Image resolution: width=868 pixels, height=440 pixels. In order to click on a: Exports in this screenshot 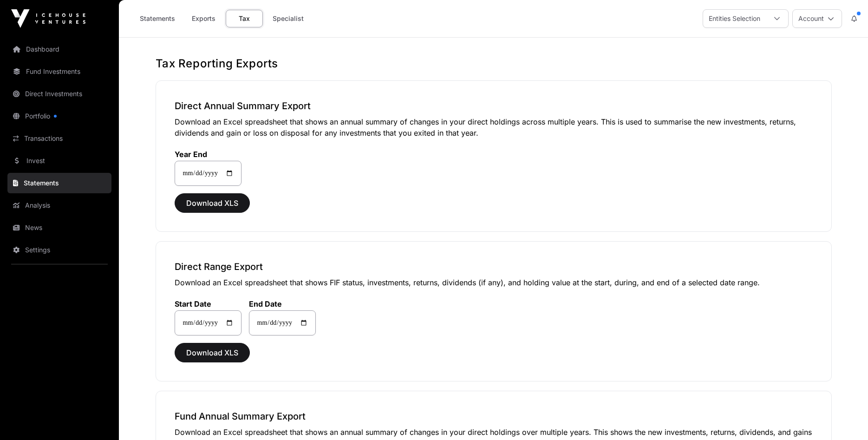, I will do `click(204, 19)`.